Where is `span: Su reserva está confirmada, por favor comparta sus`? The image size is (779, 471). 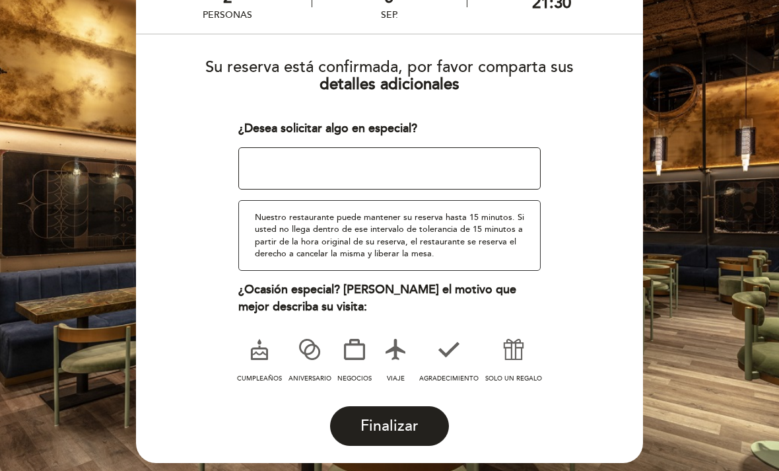
span: Su reserva está confirmada, por favor comparta sus is located at coordinates (389, 67).